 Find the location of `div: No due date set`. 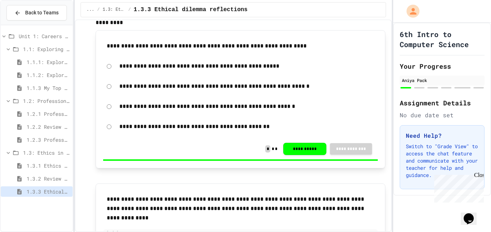

div: No due date set is located at coordinates (442, 115).